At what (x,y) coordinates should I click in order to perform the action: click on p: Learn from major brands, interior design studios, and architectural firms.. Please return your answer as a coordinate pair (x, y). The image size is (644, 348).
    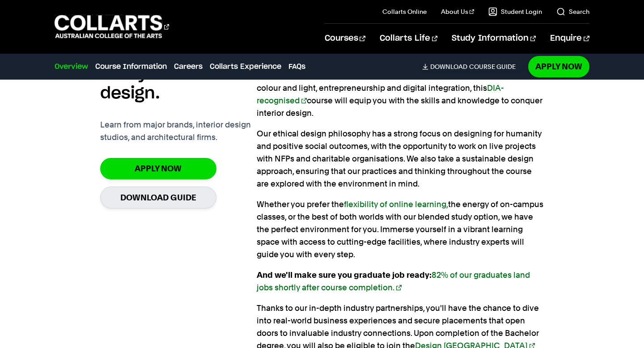
    Looking at the image, I should click on (178, 131).